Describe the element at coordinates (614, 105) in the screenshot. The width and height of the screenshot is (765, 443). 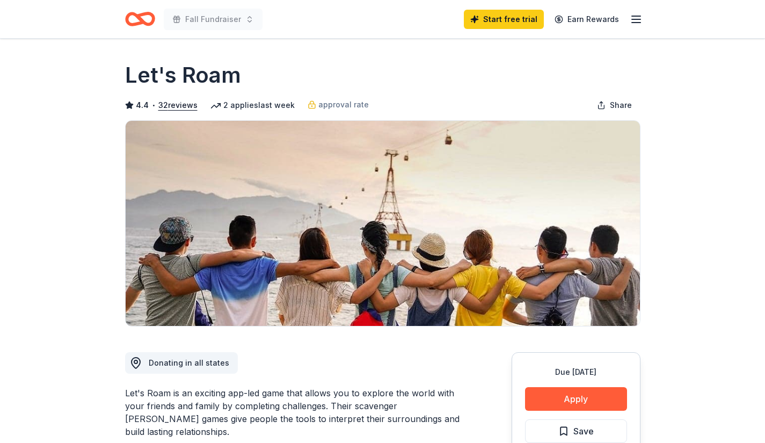
I see `button: Share` at that location.